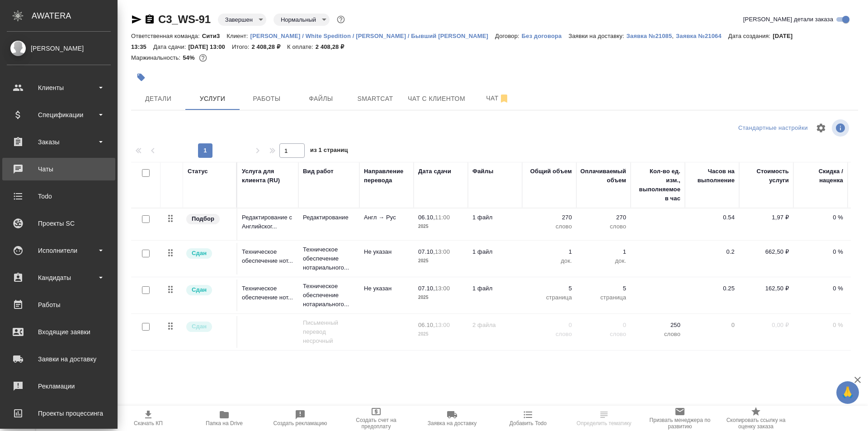  What do you see at coordinates (300, 418) in the screenshot?
I see `button: Создать рекламацию` at bounding box center [300, 418].